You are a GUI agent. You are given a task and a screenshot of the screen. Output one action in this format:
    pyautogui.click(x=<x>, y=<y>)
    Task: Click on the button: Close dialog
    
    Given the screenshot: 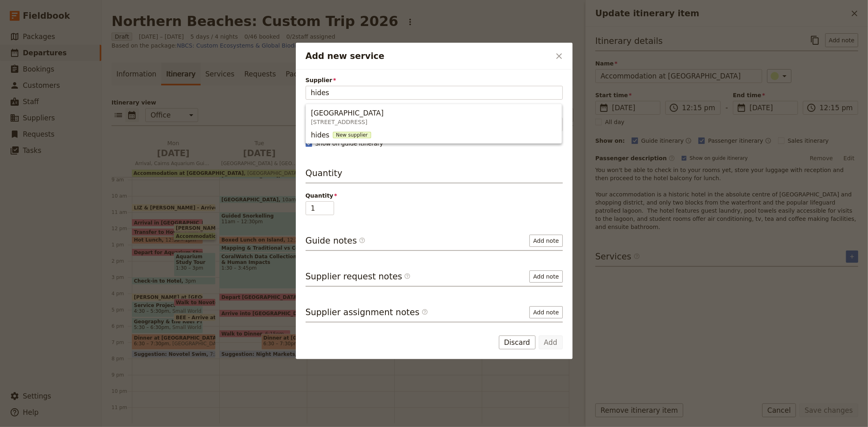 What is the action you would take?
    pyautogui.click(x=559, y=56)
    